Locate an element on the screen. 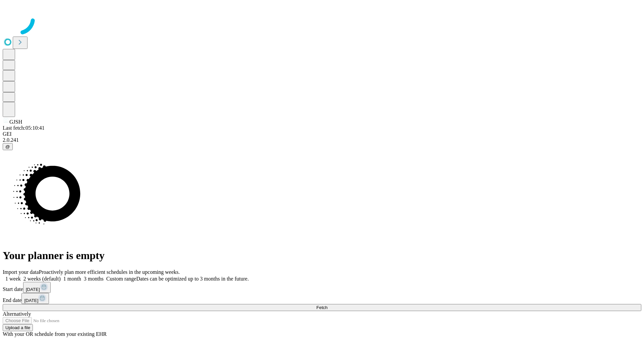 The image size is (644, 362). span: Last fetch: 05:10:41 is located at coordinates (24, 128).